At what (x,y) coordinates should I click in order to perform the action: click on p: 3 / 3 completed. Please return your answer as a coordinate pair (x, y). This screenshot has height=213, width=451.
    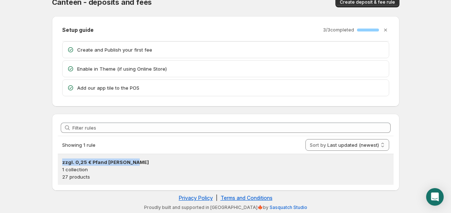
    Looking at the image, I should click on (338, 30).